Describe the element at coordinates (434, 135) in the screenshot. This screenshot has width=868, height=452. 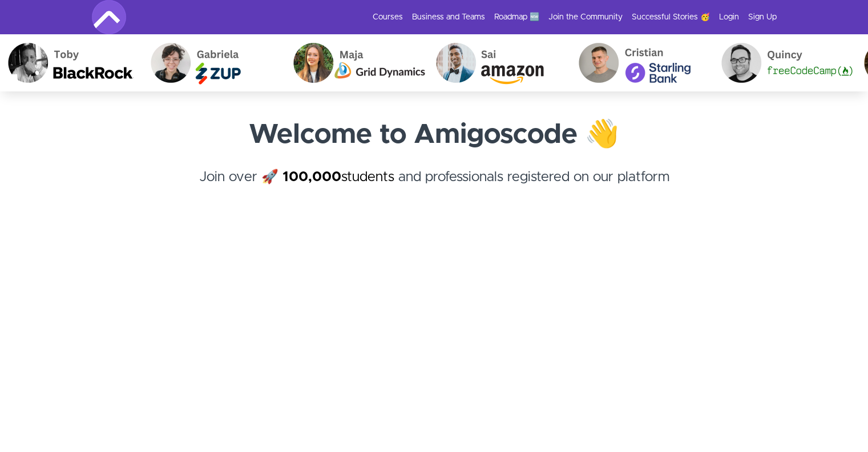
I see `strong: Welcome to Amigoscode 👋` at that location.